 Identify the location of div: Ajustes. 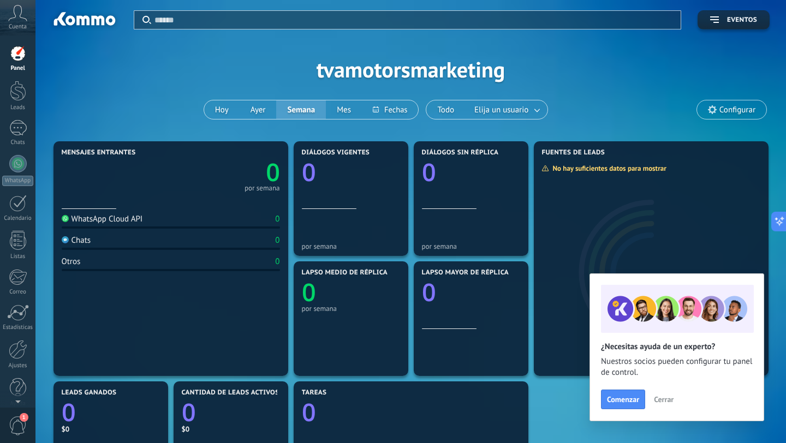
(18, 366).